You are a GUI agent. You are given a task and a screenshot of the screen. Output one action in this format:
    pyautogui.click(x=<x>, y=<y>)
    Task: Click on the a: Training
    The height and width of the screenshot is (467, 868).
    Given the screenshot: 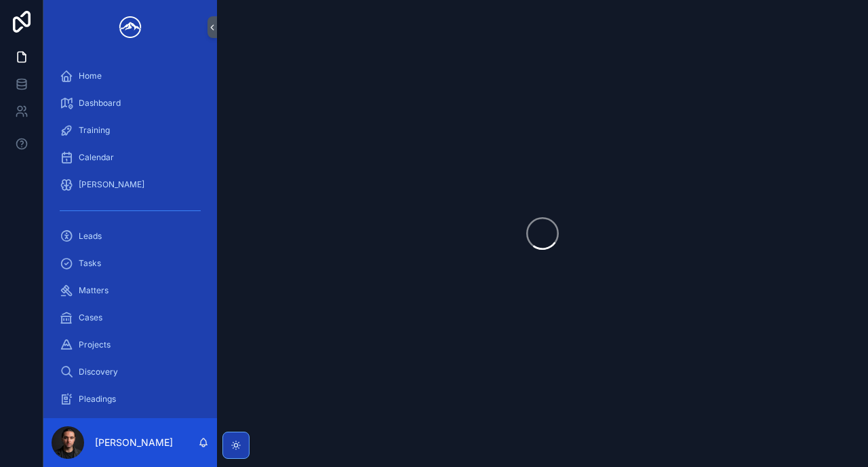 What is the action you would take?
    pyautogui.click(x=131, y=131)
    